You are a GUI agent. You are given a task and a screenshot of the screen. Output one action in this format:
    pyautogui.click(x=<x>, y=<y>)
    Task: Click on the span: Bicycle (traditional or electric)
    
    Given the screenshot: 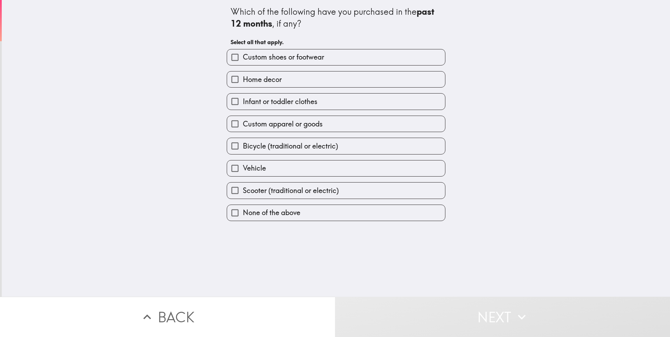 What is the action you would take?
    pyautogui.click(x=290, y=146)
    